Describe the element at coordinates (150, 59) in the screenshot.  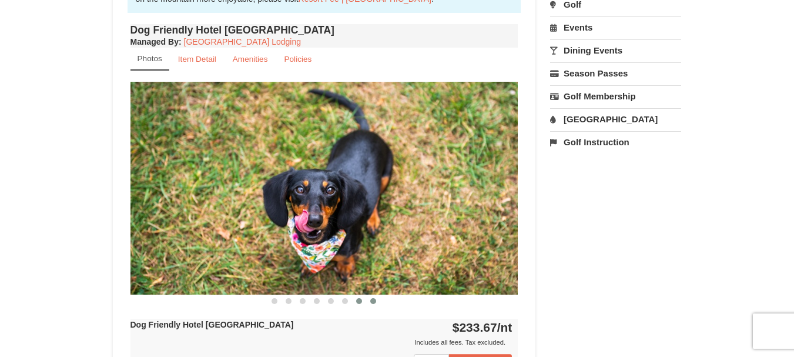
I see `a: Photos` at that location.